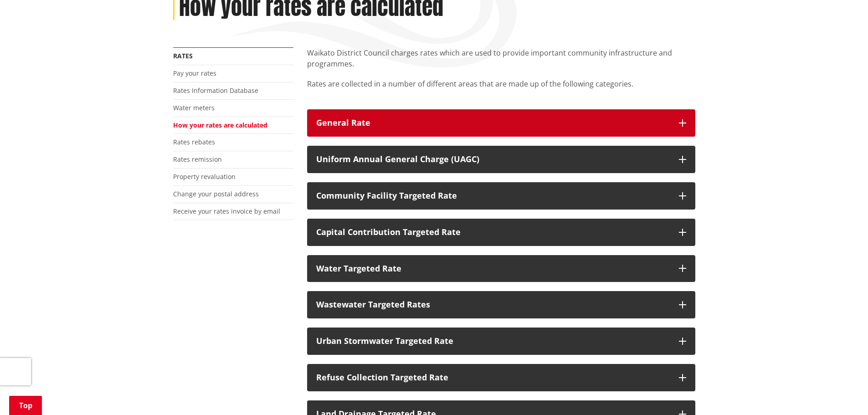 This screenshot has height=415, width=868. What do you see at coordinates (227, 211) in the screenshot?
I see `a: Receive your rates invoice by email` at bounding box center [227, 211].